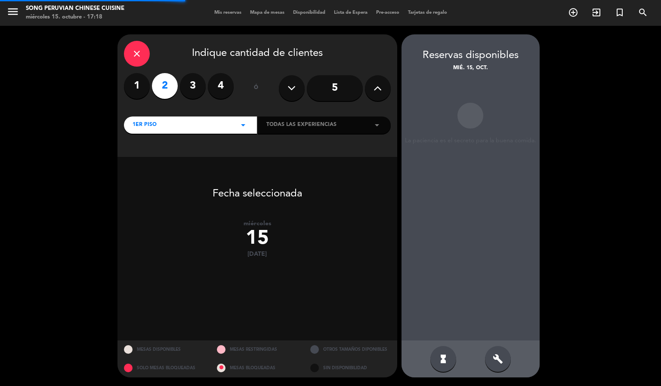 The image size is (661, 386). Describe the element at coordinates (257, 224) in the screenshot. I see `div: miércoles` at that location.